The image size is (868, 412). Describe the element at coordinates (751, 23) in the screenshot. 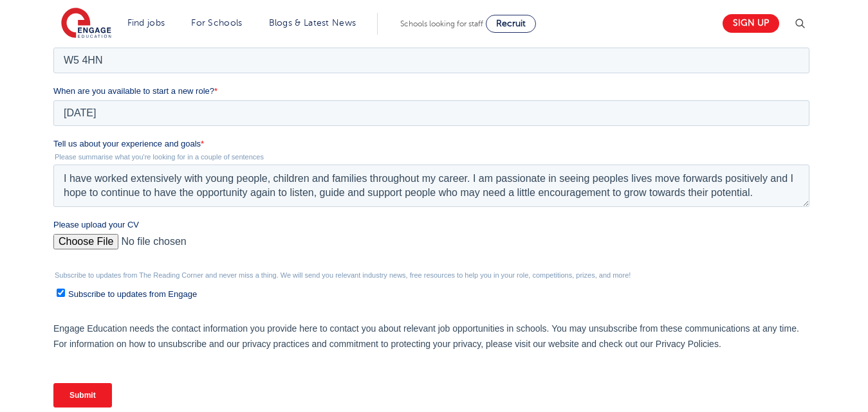

I see `a: Sign up` at that location.